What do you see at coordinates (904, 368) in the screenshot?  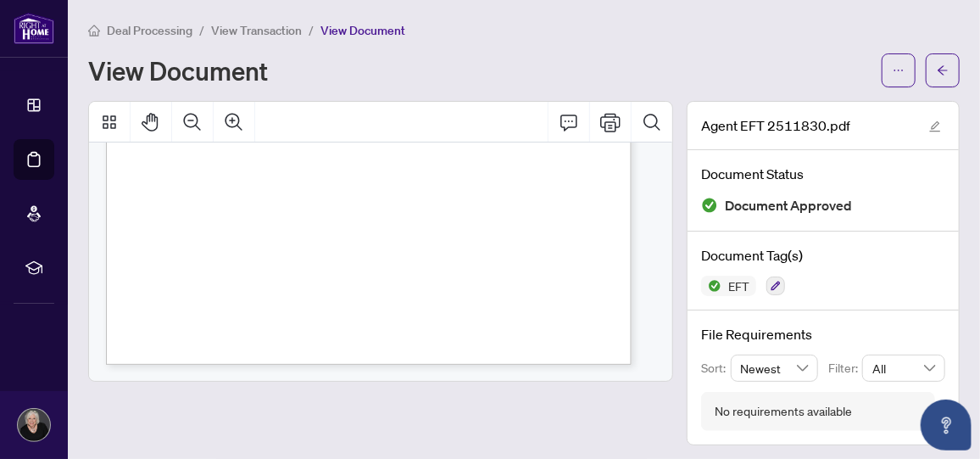 I see `span: All` at bounding box center [904, 368].